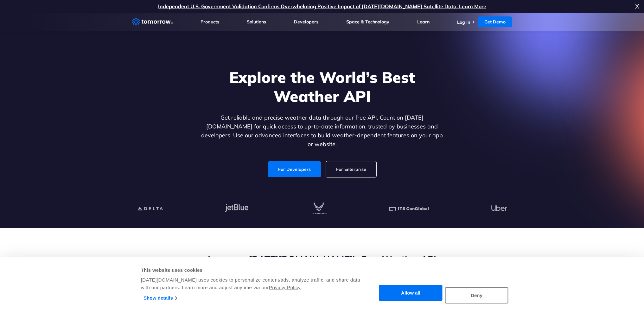 The image size is (644, 311). What do you see at coordinates (368, 22) in the screenshot?
I see `a: Space & Technology` at bounding box center [368, 22].